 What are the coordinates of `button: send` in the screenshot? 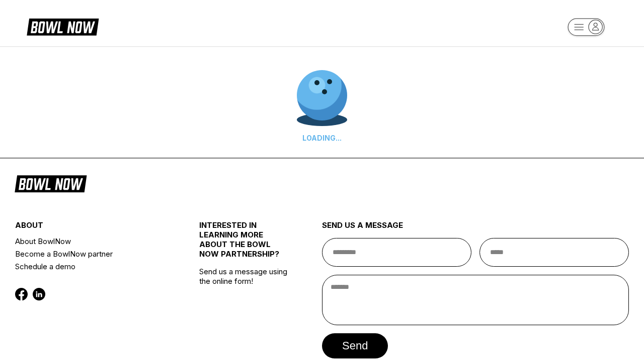 It's located at (355, 345).